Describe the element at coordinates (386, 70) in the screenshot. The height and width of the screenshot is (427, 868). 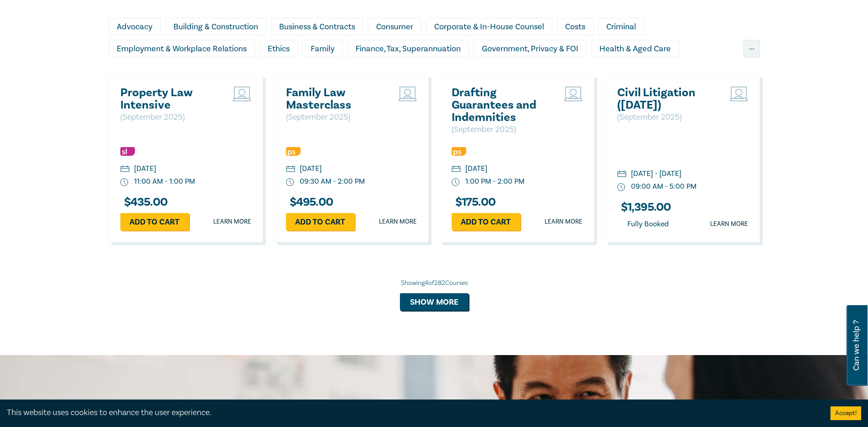
I see `div: Litigation & Dispute Resolution` at that location.